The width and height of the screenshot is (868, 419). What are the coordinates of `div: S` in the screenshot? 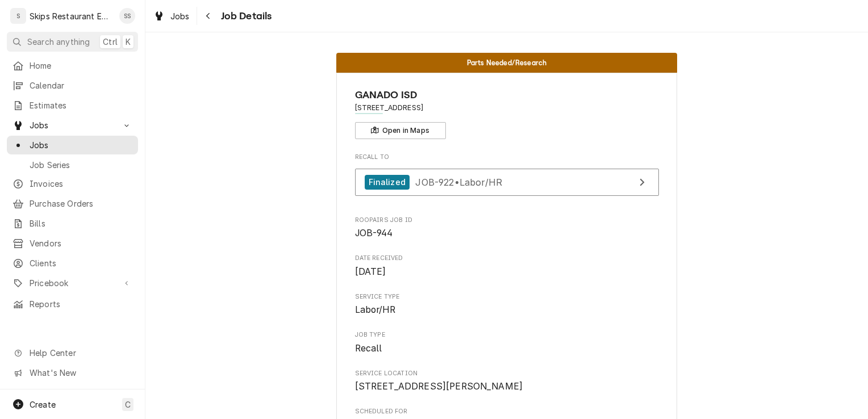 It's located at (18, 16).